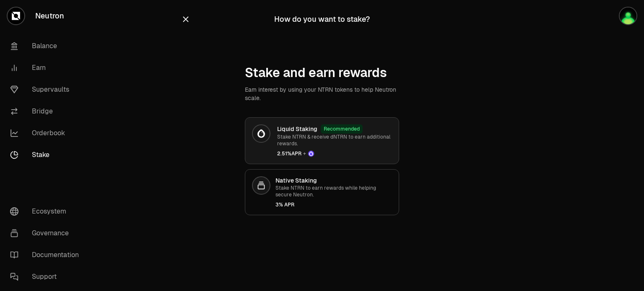 This screenshot has height=291, width=644. Describe the element at coordinates (322, 140) in the screenshot. I see `a: Liquid StakingRecommendedStake NTRN & receive dNTRN to earn additional rewards.2.51%APR+` at that location.